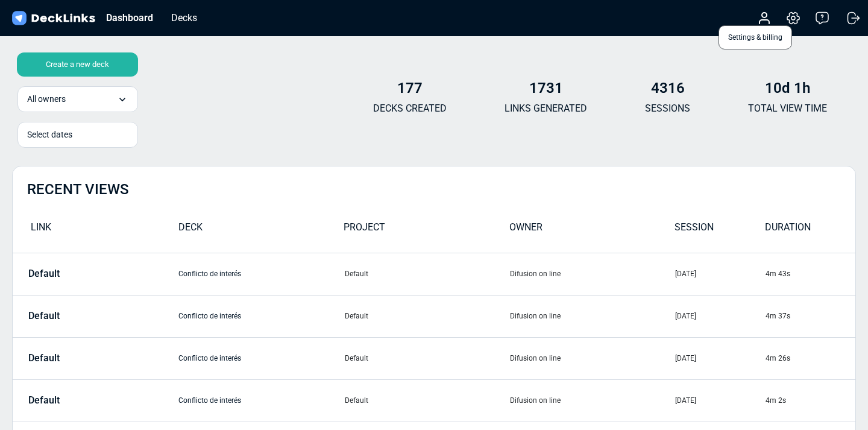 The height and width of the screenshot is (430, 868). What do you see at coordinates (720, 230) in the screenshot?
I see `div: SESSION` at bounding box center [720, 230].